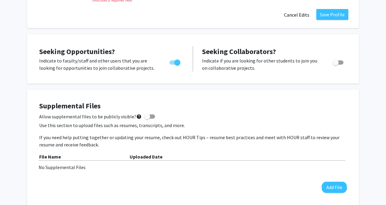  Describe the element at coordinates (193, 125) in the screenshot. I see `p: Use this section to upload files such as resumes, transcripts, and more.` at that location.